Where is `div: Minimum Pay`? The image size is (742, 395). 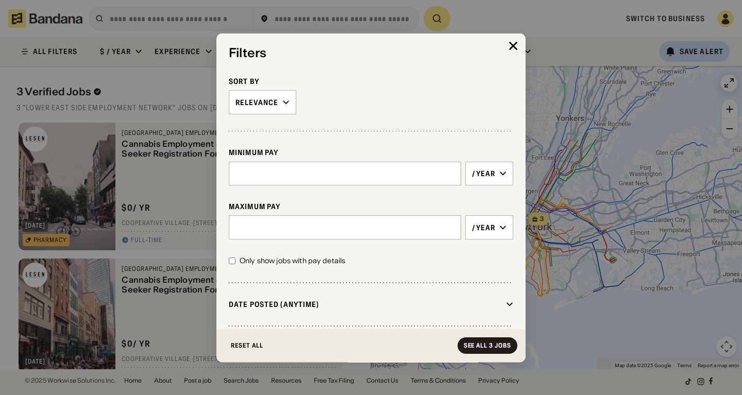 div: Minimum Pay is located at coordinates (371, 152).